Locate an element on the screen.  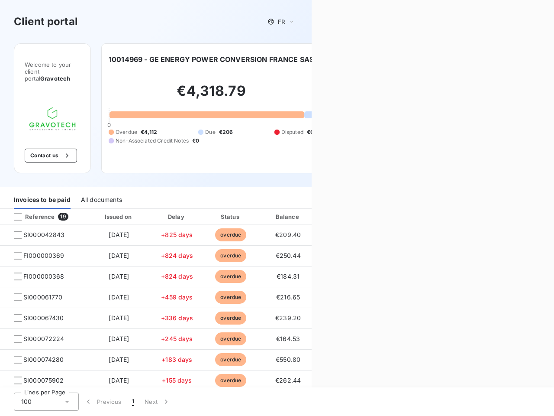
span: €262.44 is located at coordinates (288, 380).